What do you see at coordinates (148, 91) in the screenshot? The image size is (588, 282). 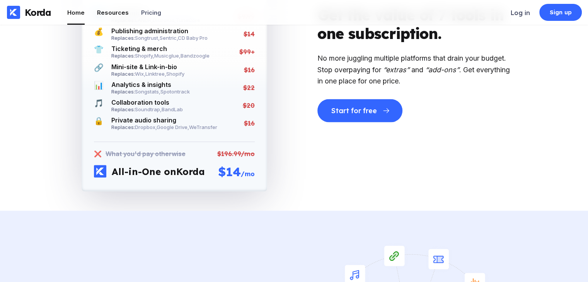 I see `span: Songstats ,` at bounding box center [148, 91].